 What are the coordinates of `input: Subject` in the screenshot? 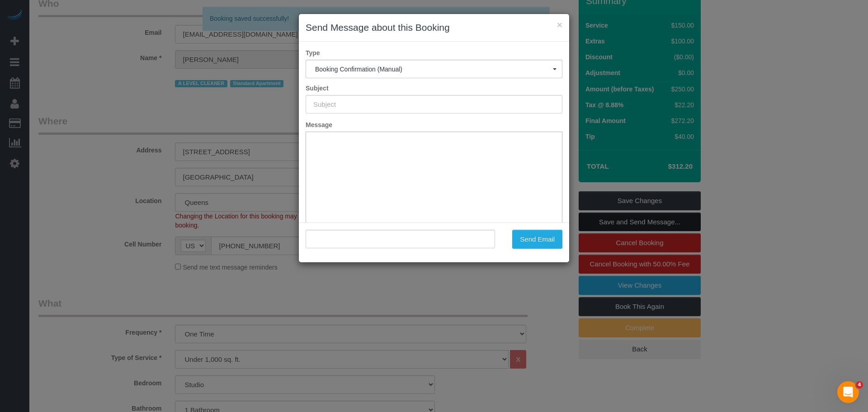 It's located at (434, 104).